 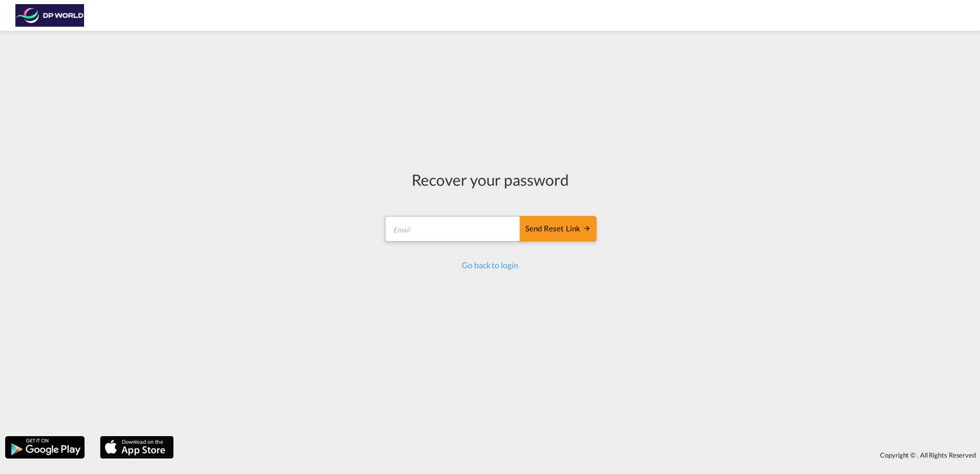 What do you see at coordinates (490, 265) in the screenshot?
I see `a: Go back to login` at bounding box center [490, 265].